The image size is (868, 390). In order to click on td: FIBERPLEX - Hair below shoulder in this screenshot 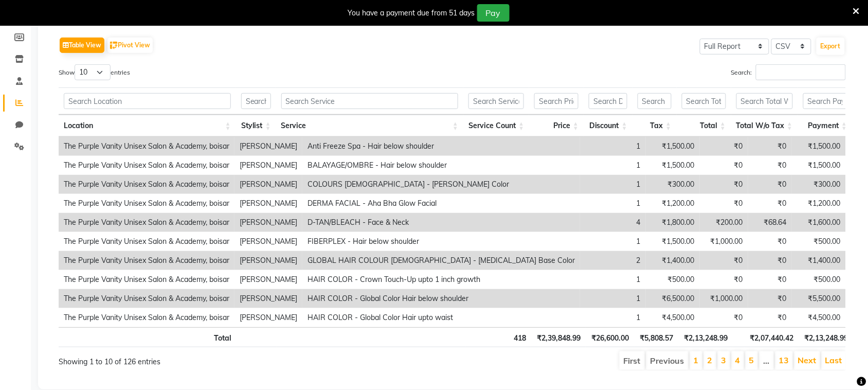, I will do `click(441, 241)`.